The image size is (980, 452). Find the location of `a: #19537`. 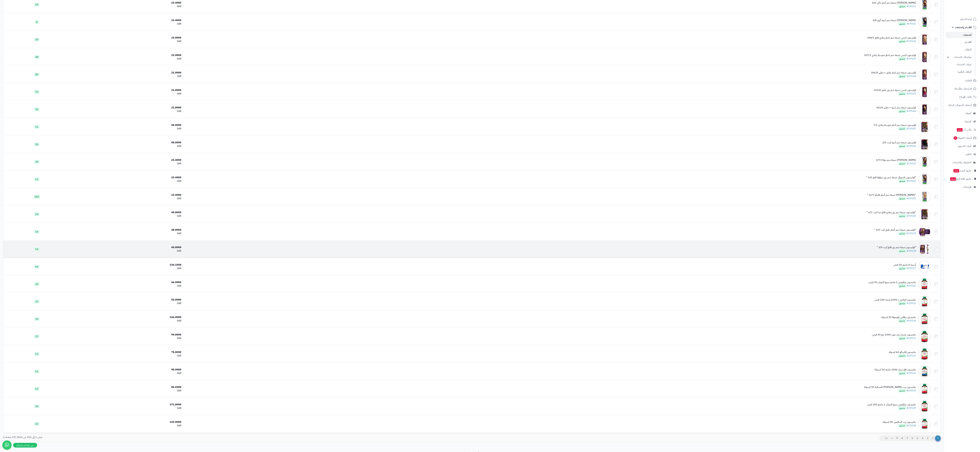

a: #19537 is located at coordinates (911, 268).